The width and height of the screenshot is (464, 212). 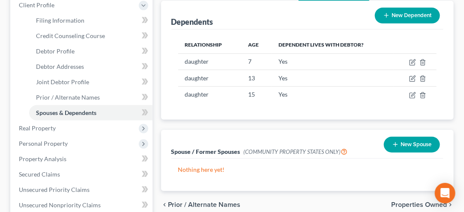 What do you see at coordinates (412, 145) in the screenshot?
I see `button: New Spouse` at bounding box center [412, 145].